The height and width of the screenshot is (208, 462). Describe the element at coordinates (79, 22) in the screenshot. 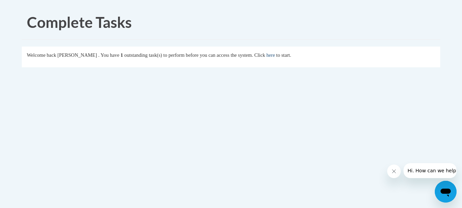

I see `span: Complete Tasks` at that location.